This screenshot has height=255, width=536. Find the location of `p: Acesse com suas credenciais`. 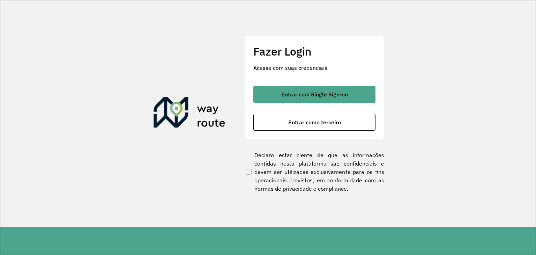

p: Acesse com suas credenciais is located at coordinates (315, 68).